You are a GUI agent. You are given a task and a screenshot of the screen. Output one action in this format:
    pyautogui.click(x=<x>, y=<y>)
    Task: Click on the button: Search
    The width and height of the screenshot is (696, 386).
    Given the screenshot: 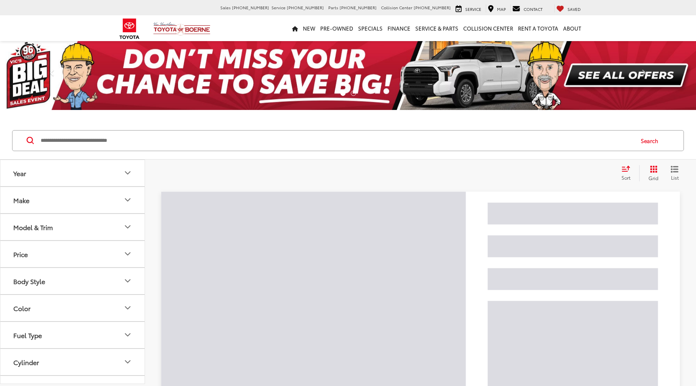 What is the action you would take?
    pyautogui.click(x=651, y=140)
    